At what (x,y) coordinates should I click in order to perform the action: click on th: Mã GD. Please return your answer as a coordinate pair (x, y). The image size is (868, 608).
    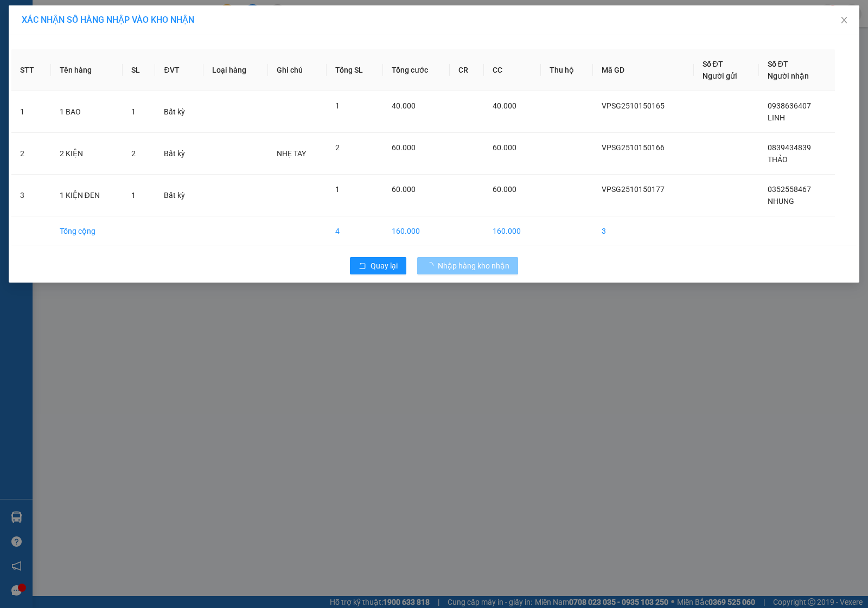
    Looking at the image, I should click on (643, 70).